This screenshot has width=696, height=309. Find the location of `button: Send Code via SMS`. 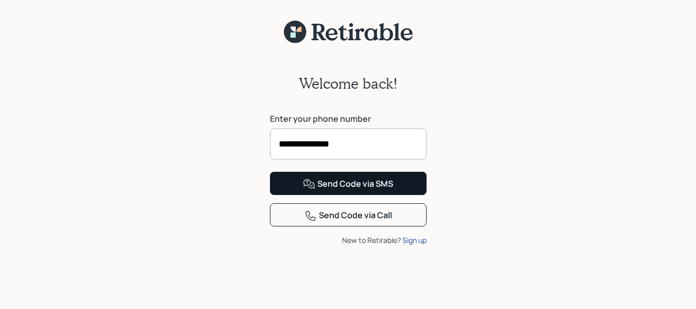

button: Send Code via SMS is located at coordinates (348, 183).